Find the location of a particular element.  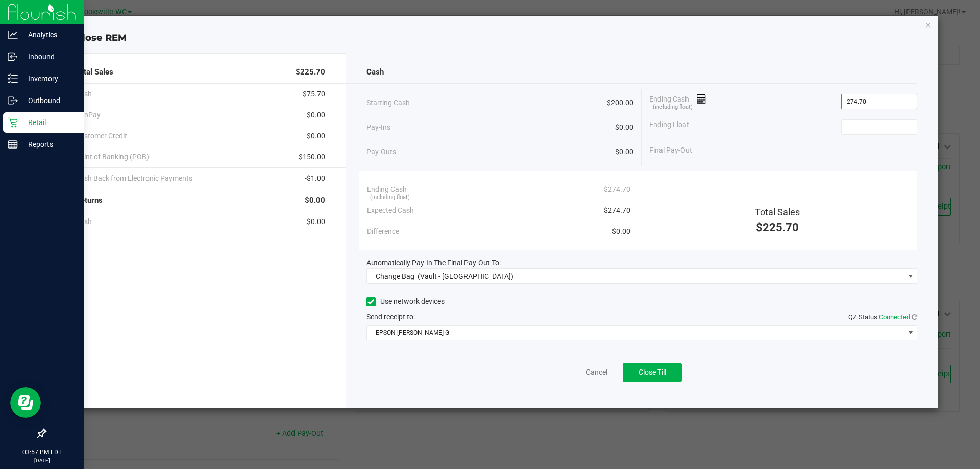

span: Pay-Outs is located at coordinates (381, 152).